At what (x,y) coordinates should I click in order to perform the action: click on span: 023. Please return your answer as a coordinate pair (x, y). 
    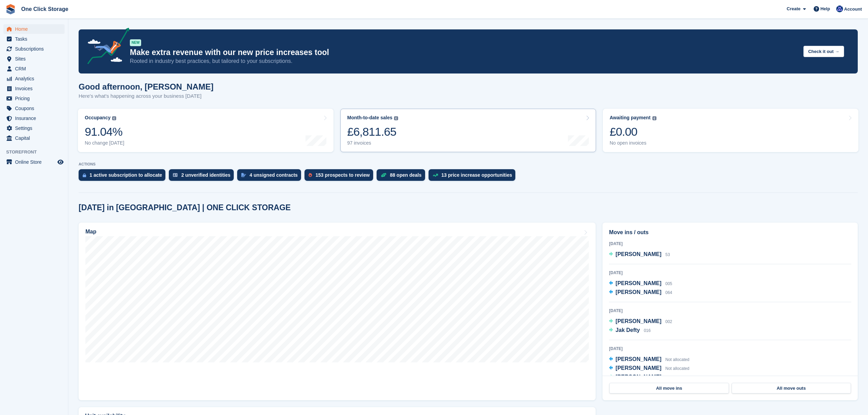
    Looking at the image, I should click on (668, 378).